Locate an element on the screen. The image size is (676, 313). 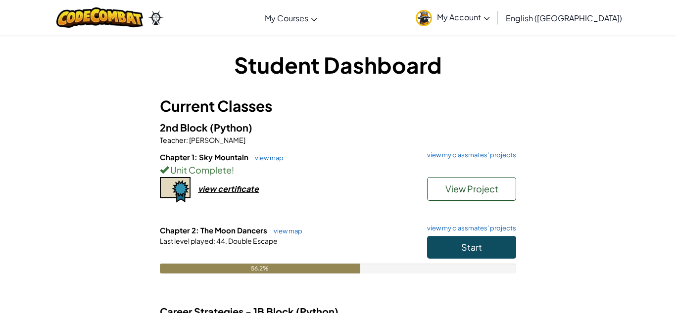
img: Ozaria is located at coordinates (156, 18).